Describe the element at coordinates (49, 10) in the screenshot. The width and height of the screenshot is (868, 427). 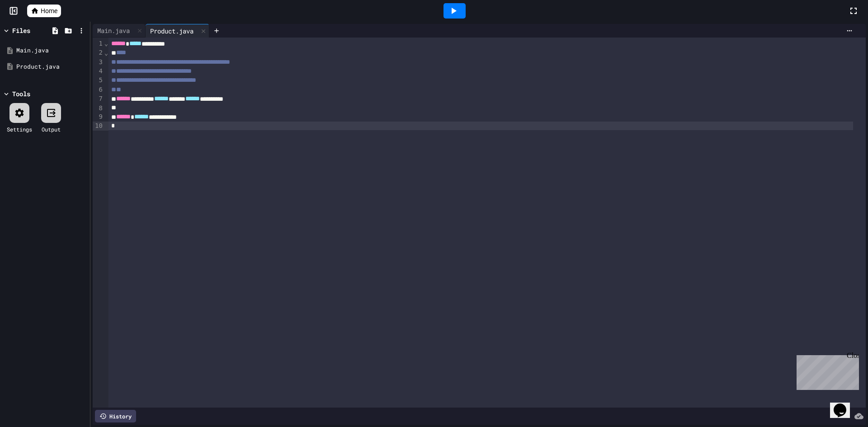
I see `span: Home` at that location.